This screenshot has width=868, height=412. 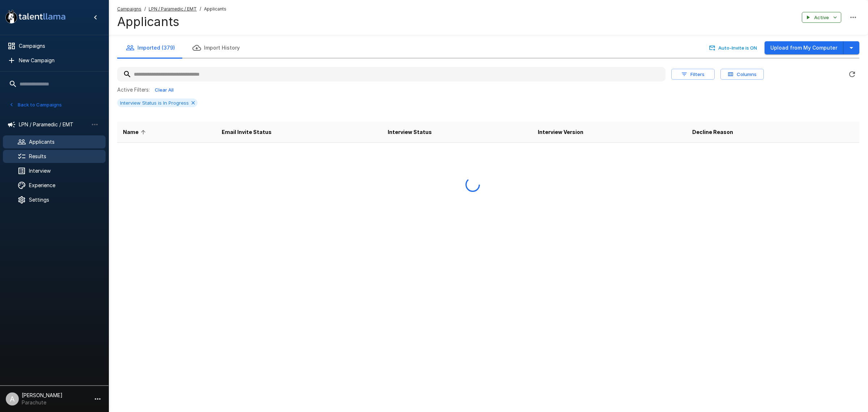 What do you see at coordinates (172, 22) in the screenshot?
I see `h4: Applicants` at bounding box center [172, 22].